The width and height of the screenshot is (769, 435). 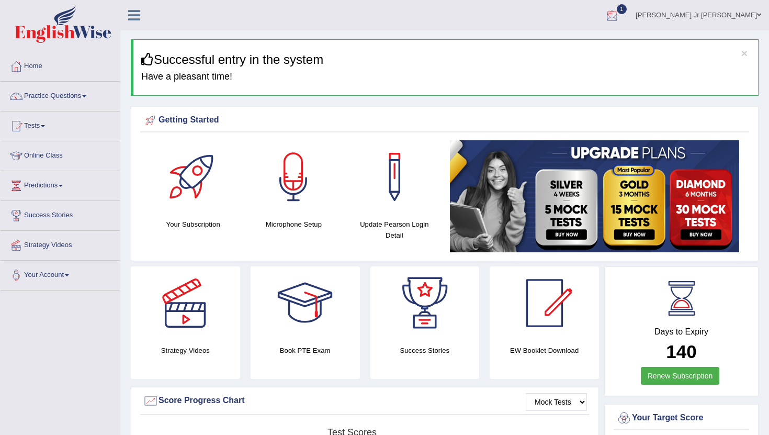 What do you see at coordinates (445, 120) in the screenshot?
I see `div: Getting Started` at bounding box center [445, 120].